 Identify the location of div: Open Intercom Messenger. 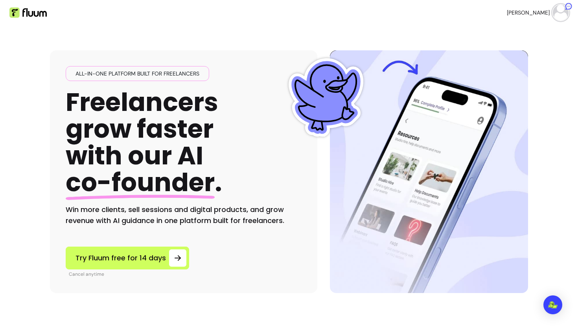
(553, 305).